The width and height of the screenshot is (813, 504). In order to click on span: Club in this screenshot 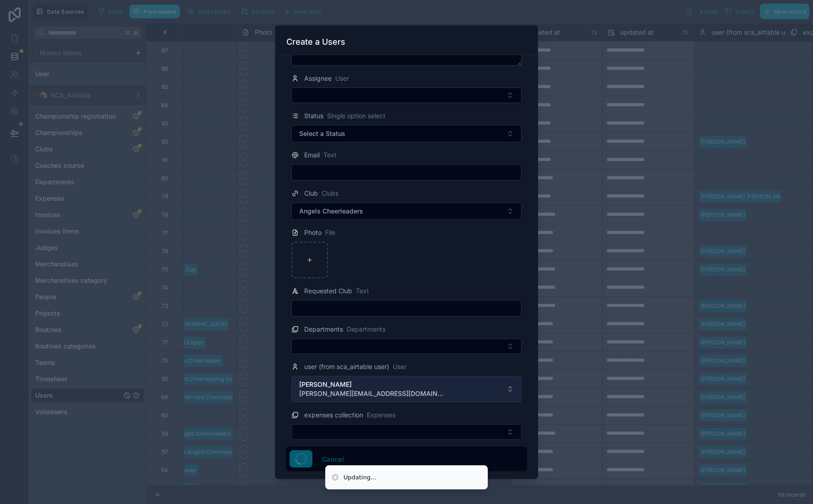, I will do `click(311, 193)`.